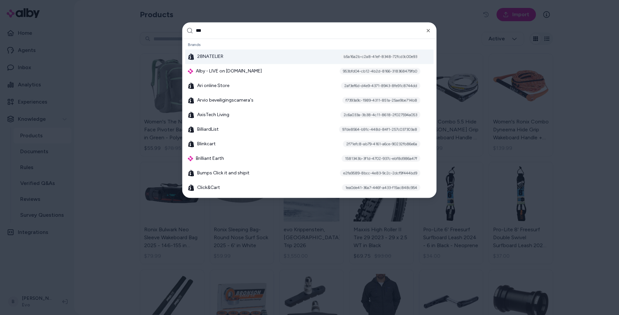 The width and height of the screenshot is (619, 315). What do you see at coordinates (381, 86) in the screenshot?
I see `div: 2af3ef6d-d4e9-4371-8943-8fe91c8744dd` at bounding box center [381, 86].